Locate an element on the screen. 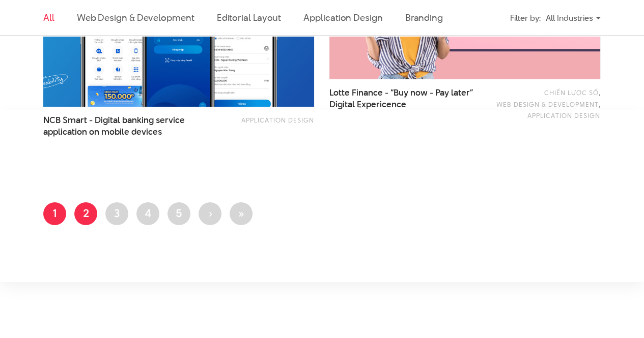 The height and width of the screenshot is (338, 644). span: NCB Smart - Digital banking service is located at coordinates (118, 127).